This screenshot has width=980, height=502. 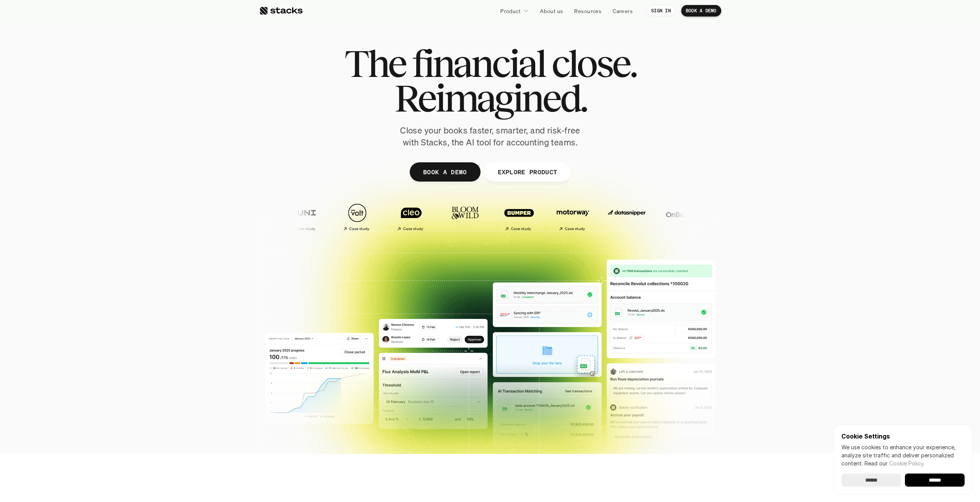 What do you see at coordinates (510, 11) in the screenshot?
I see `p: Product` at bounding box center [510, 11].